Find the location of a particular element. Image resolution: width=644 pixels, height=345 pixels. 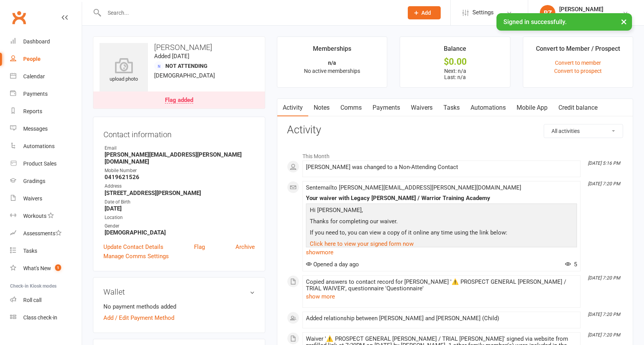

div: What's New is located at coordinates (37, 268).